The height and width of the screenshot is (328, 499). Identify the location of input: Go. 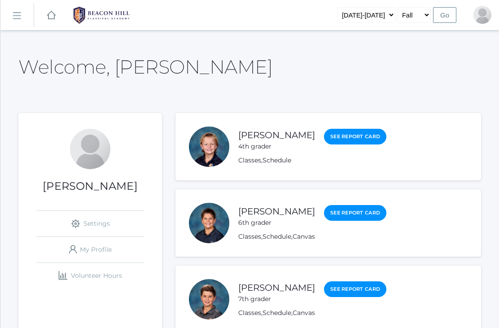
(445, 15).